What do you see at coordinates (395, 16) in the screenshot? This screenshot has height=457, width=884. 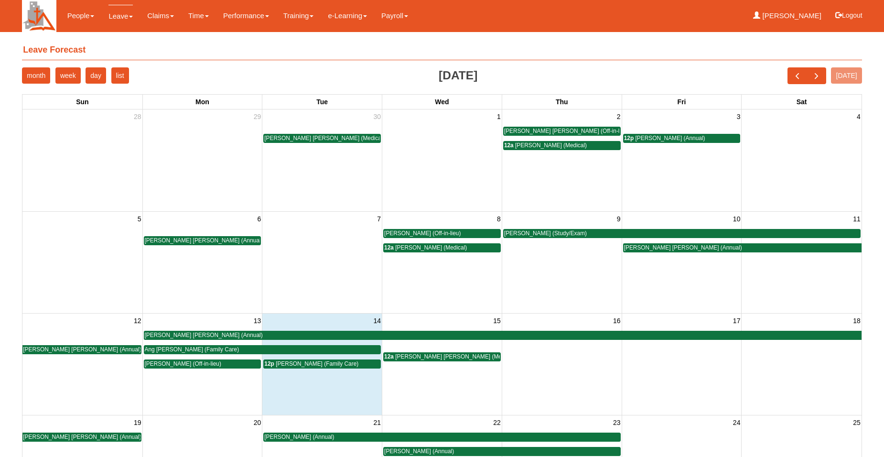 I see `a: Payroll` at bounding box center [395, 16].